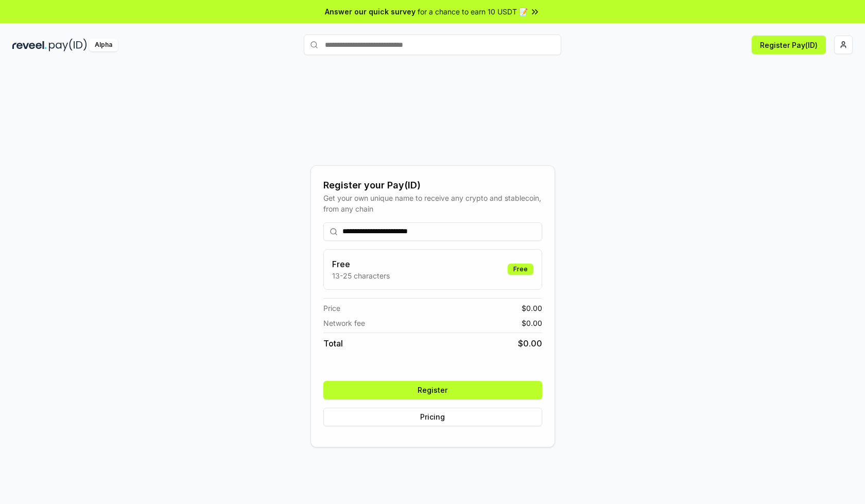 This screenshot has height=504, width=865. What do you see at coordinates (432, 185) in the screenshot?
I see `div: Register your Pay(ID)` at bounding box center [432, 185].